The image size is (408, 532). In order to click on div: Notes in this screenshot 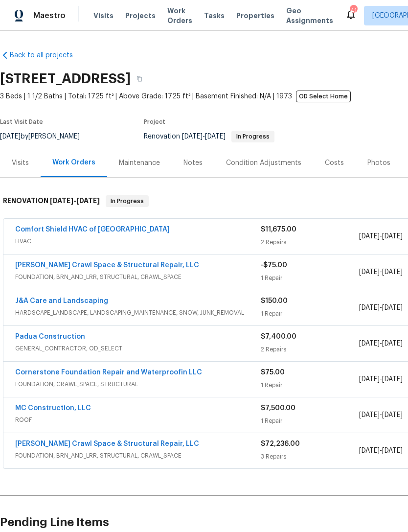, I will do `click(193, 163)`.